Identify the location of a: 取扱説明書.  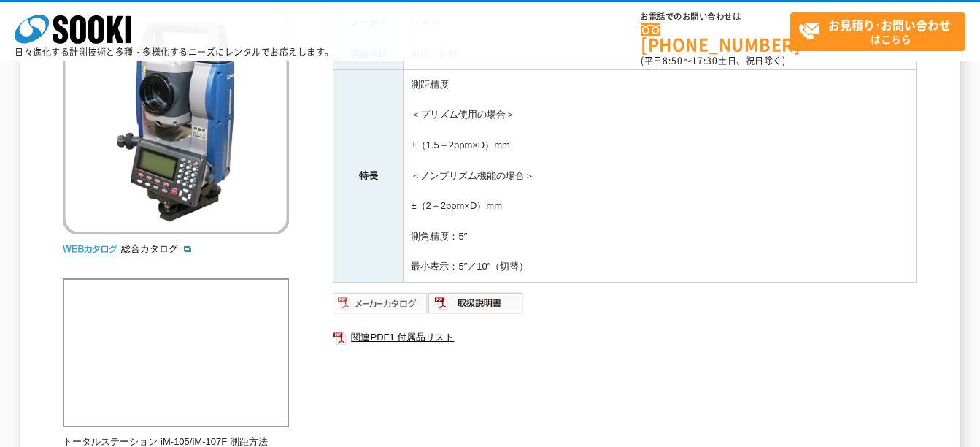
(476, 306).